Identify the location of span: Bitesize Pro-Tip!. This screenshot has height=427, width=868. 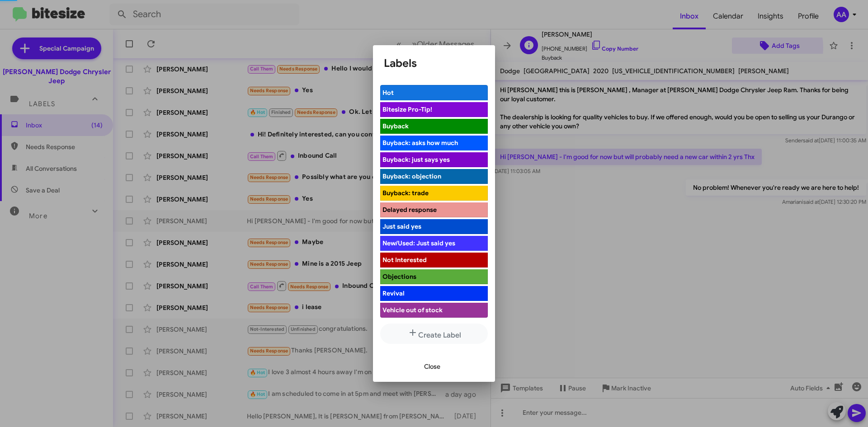
(408, 109).